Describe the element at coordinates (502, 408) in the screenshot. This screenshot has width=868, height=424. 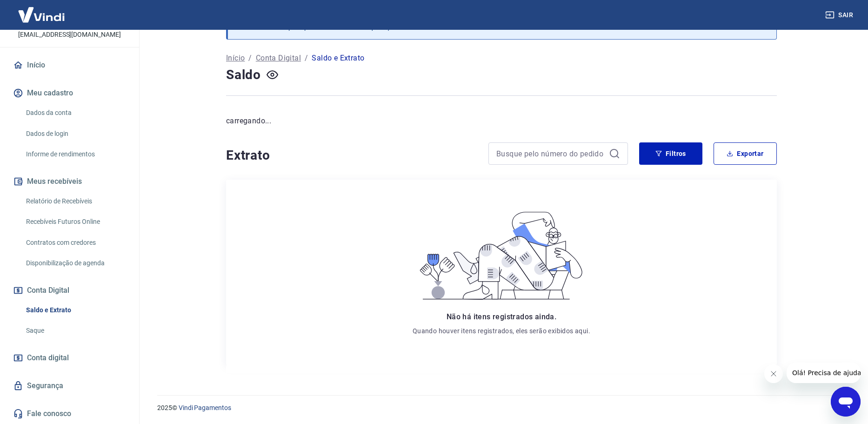
I see `p: 2025 ©` at that location.